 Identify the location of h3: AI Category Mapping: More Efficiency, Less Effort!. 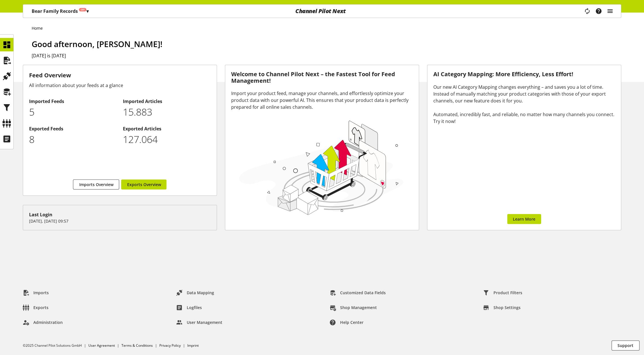
(524, 74).